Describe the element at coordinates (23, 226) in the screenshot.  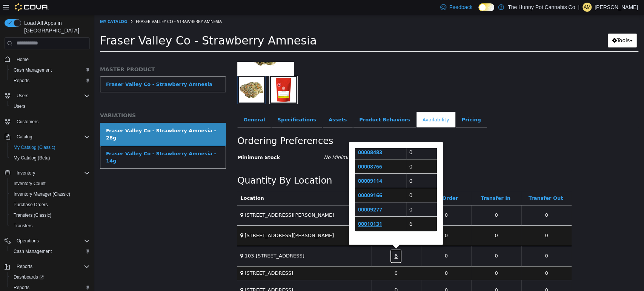
I see `span: Transfers` at that location.